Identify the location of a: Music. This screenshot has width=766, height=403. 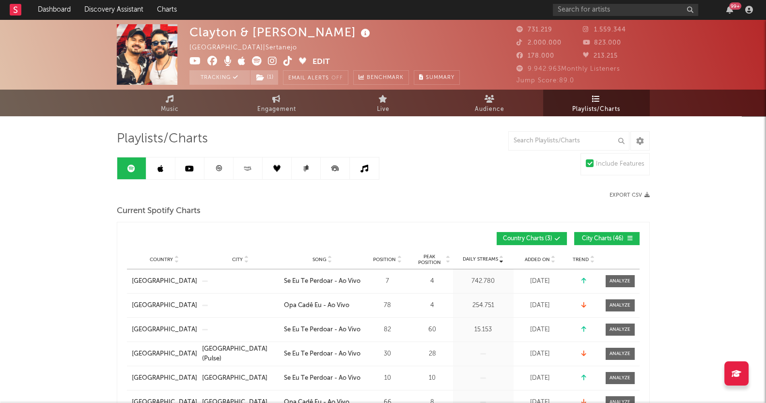
(170, 103).